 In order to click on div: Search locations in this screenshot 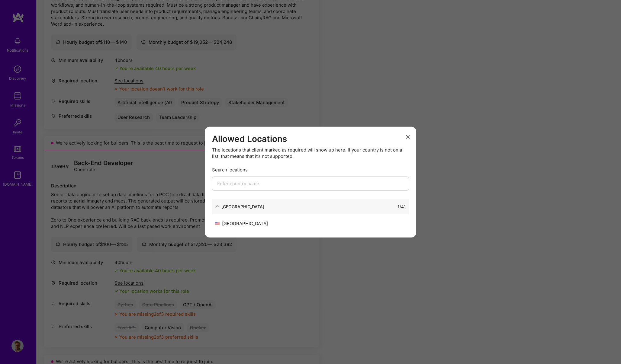, I will do `click(310, 169)`.